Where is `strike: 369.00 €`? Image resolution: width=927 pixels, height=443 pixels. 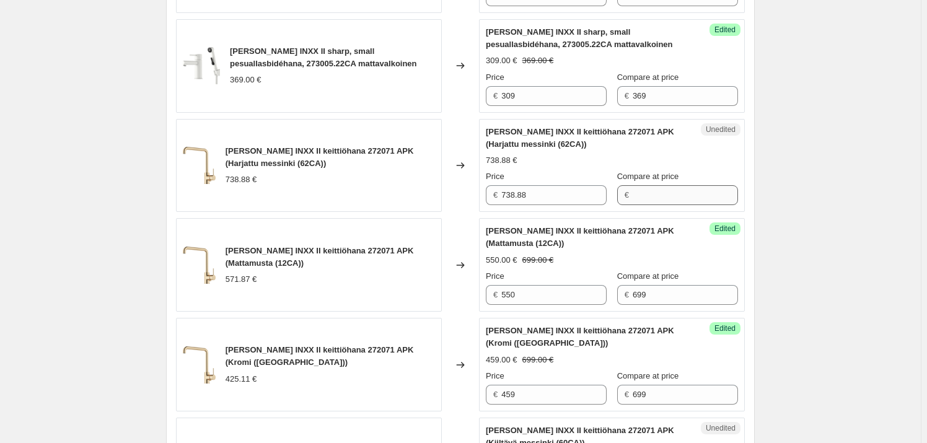
strike: 369.00 € is located at coordinates (538, 61).